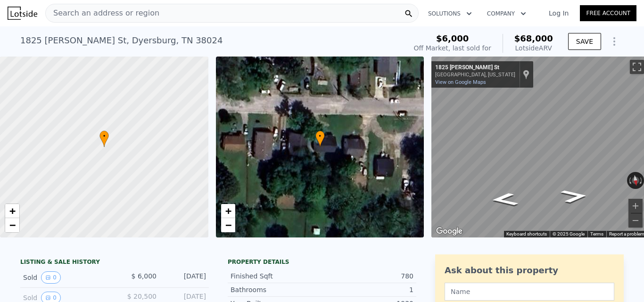 This screenshot has height=302, width=644. I want to click on button: Rotate clockwise, so click(642, 181).